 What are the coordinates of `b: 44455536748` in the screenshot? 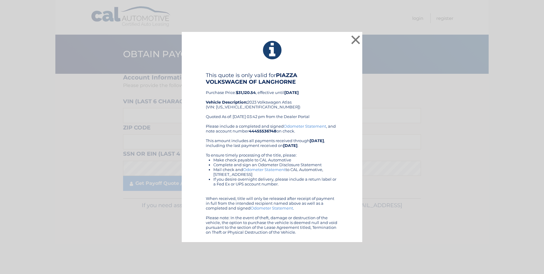 It's located at (263, 131).